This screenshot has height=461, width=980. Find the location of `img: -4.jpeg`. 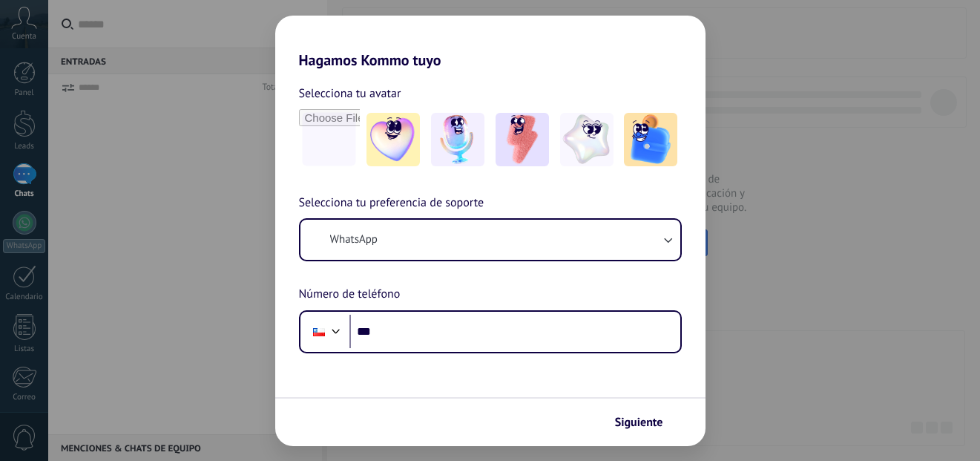

img: -4.jpeg is located at coordinates (587, 140).